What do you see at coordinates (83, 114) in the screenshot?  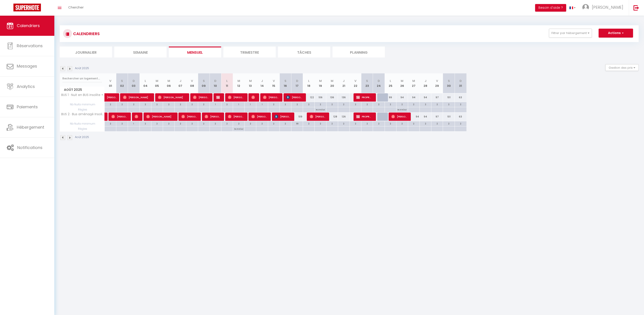 I see `span: BUS 2 · Bus aménagé Insolite en couple ou en famille` at bounding box center [83, 114].